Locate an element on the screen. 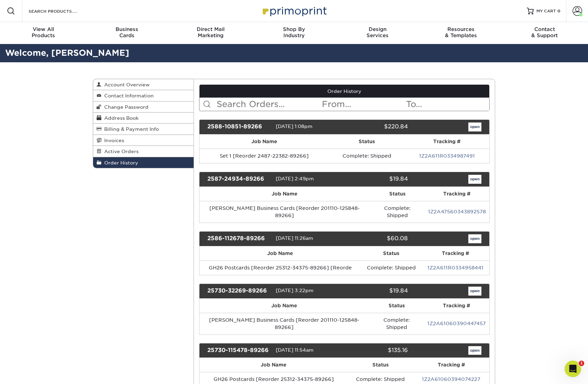 The image size is (588, 384). span: 1 is located at coordinates (581, 363).